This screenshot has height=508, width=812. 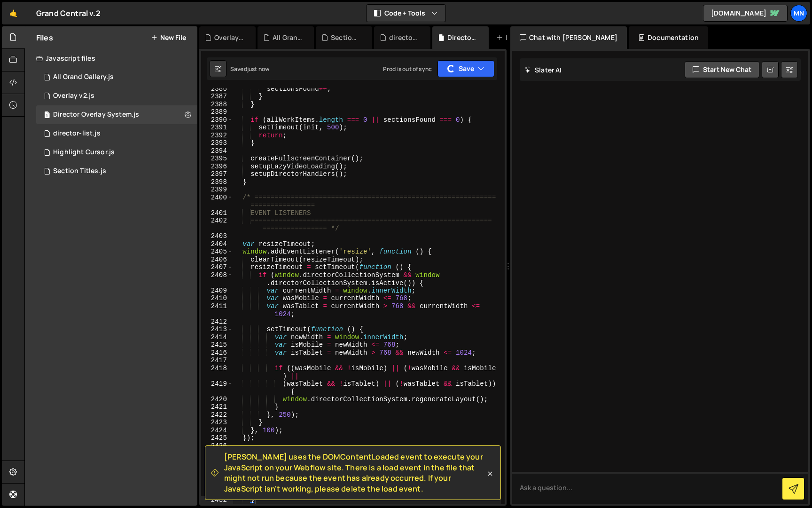 What do you see at coordinates (722, 70) in the screenshot?
I see `button: Start new chat` at bounding box center [722, 70].